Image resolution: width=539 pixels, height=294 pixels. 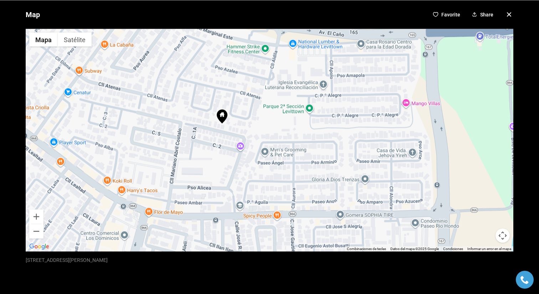 I want to click on button: Combinaciones de teclas, so click(x=367, y=248).